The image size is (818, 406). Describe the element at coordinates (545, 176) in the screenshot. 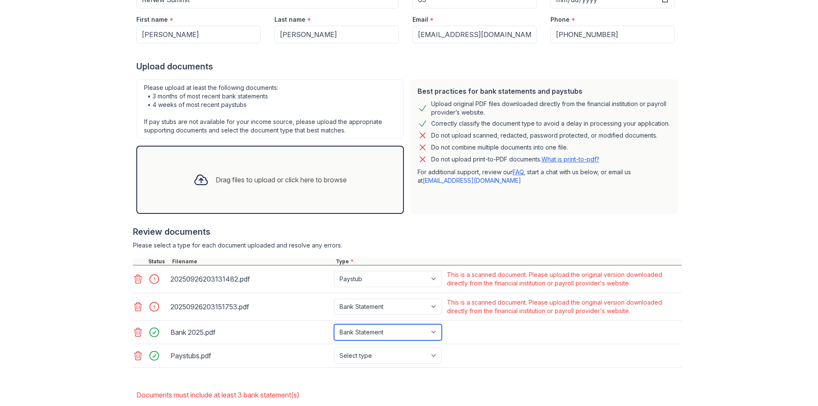

I see `p: For additional support, review our , start a chat with us below, or email us at` at that location.